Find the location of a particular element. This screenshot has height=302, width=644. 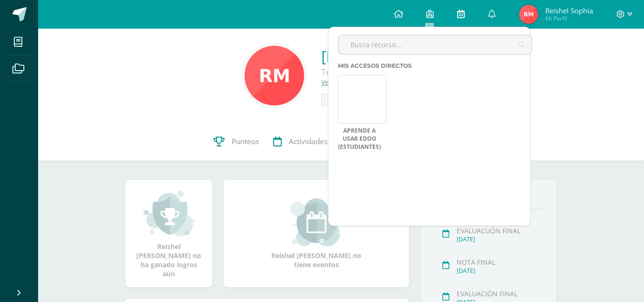

a: Actividades is located at coordinates (301, 141).